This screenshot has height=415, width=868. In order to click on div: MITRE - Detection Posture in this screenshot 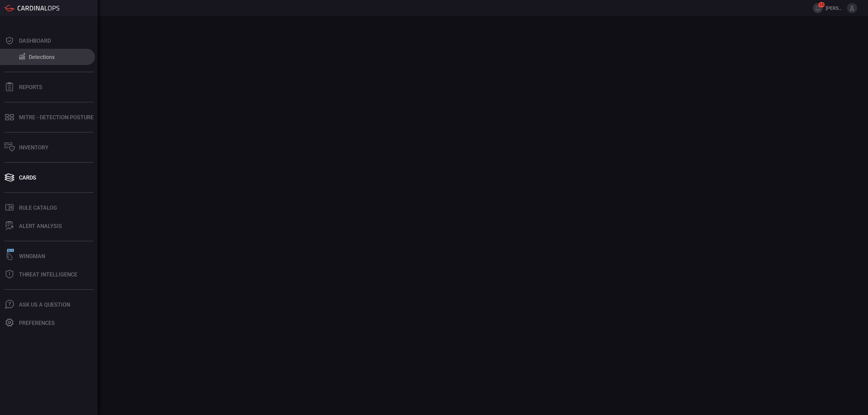, I will do `click(57, 117)`.